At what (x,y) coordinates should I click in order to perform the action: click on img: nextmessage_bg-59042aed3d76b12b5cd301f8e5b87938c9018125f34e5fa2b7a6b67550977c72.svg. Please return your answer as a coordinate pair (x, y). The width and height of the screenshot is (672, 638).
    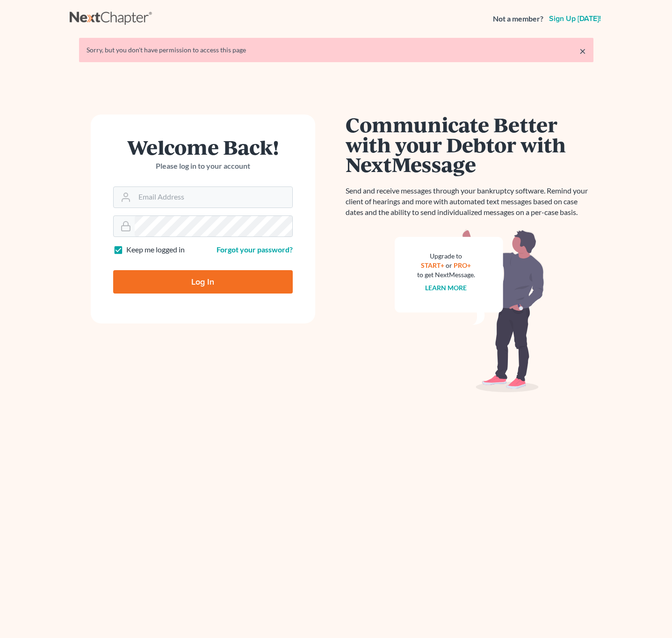
    Looking at the image, I should click on (469, 311).